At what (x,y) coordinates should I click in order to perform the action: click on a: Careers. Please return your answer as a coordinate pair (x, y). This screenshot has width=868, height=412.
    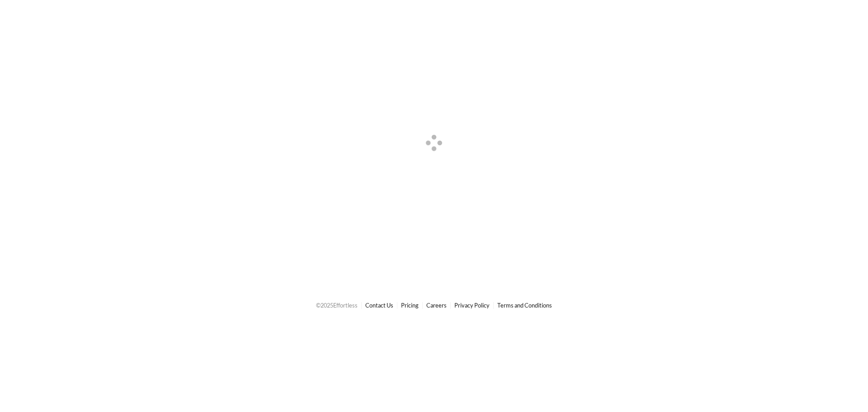
    Looking at the image, I should click on (436, 305).